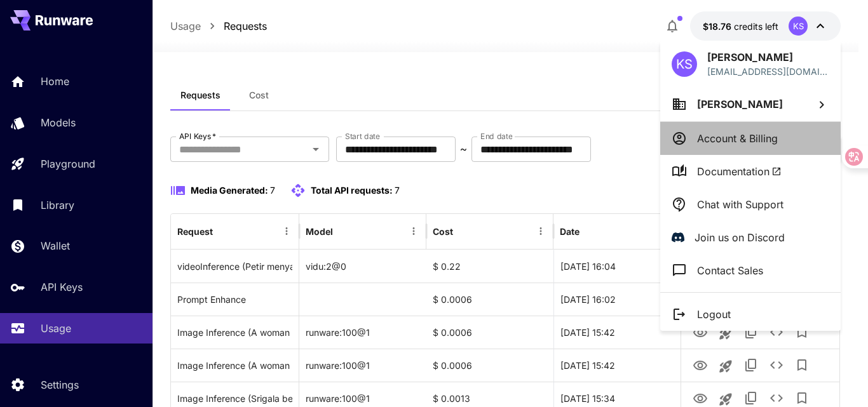  I want to click on p: Chat with Support, so click(740, 205).